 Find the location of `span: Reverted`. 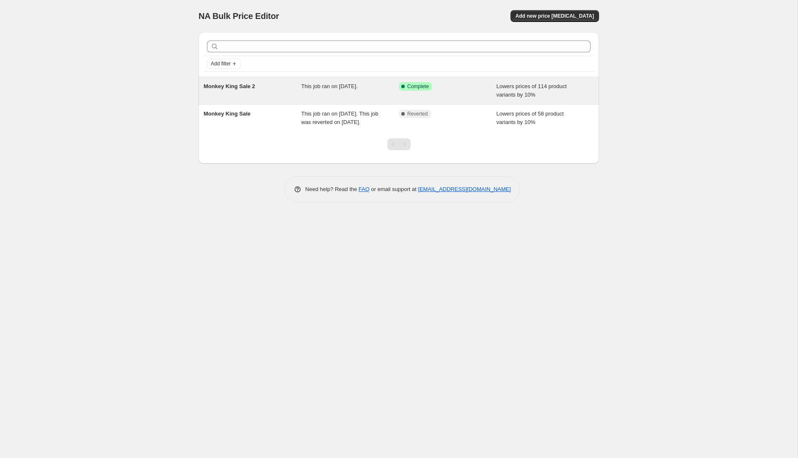

span: Reverted is located at coordinates (417, 114).